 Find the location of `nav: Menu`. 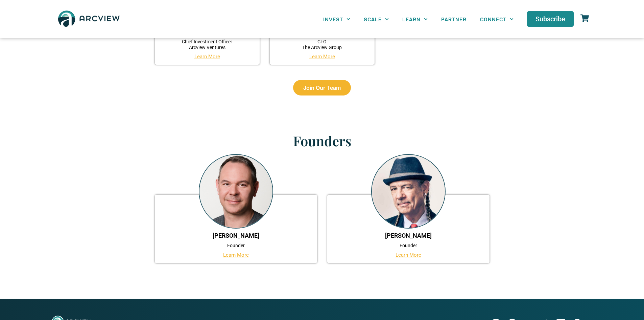

nav: Menu is located at coordinates (419, 19).